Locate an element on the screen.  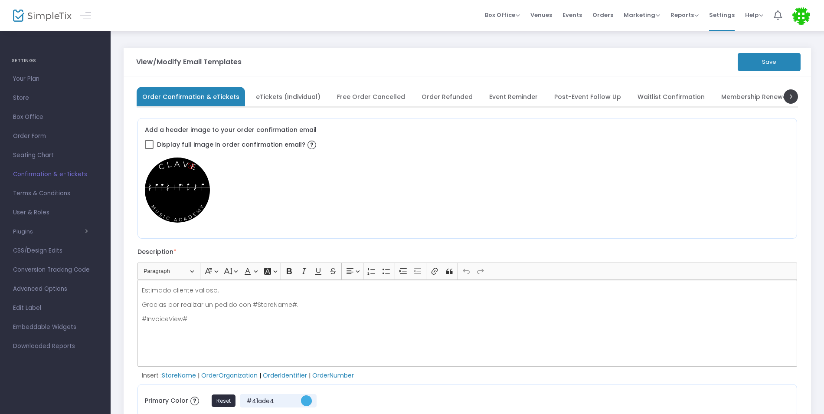
span: StoreName is located at coordinates (179, 375).